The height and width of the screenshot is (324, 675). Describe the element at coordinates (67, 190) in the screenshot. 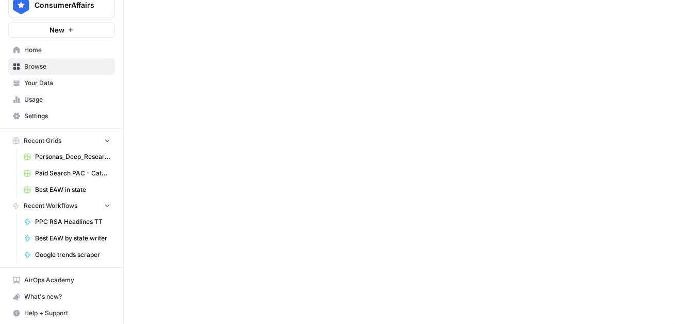

I see `a: Best EAW in state` at that location.